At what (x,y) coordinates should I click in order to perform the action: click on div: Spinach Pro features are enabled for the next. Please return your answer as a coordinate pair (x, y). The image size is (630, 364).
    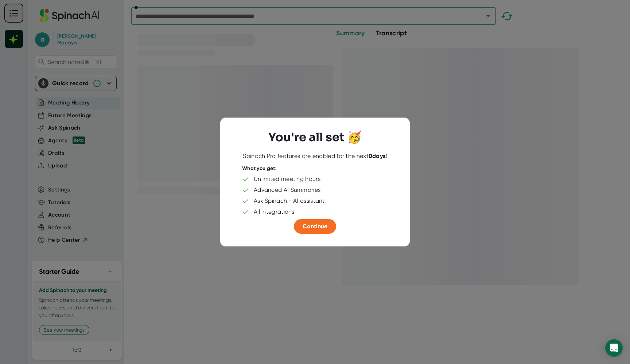
    Looking at the image, I should click on (315, 156).